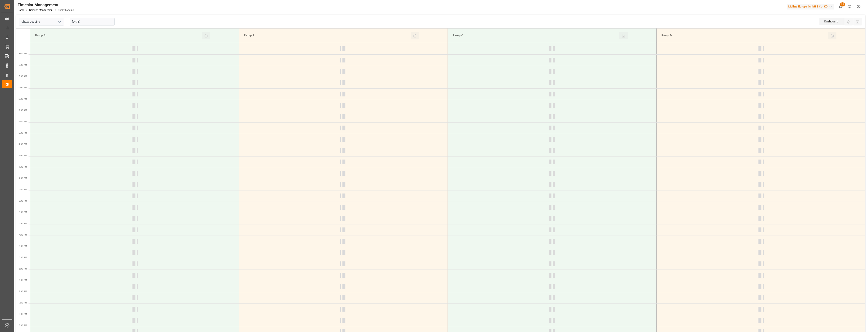 Image resolution: width=868 pixels, height=332 pixels. What do you see at coordinates (23, 212) in the screenshot?
I see `span: 3:30 PM` at bounding box center [23, 212].